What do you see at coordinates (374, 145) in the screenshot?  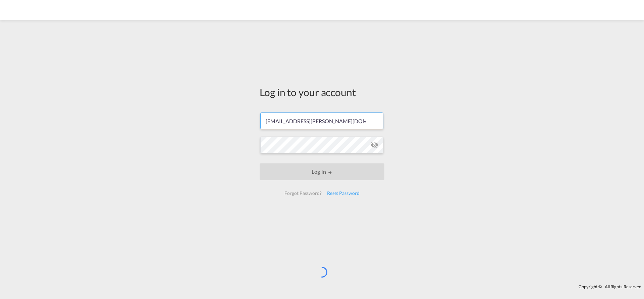 I see `md-icon: icon-eye-off` at bounding box center [374, 145].